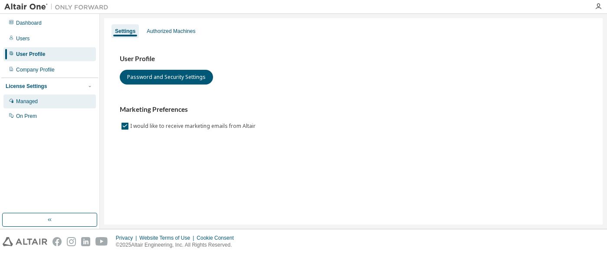 Image resolution: width=607 pixels, height=254 pixels. Describe the element at coordinates (217, 238) in the screenshot. I see `div: Cookie Consent` at that location.